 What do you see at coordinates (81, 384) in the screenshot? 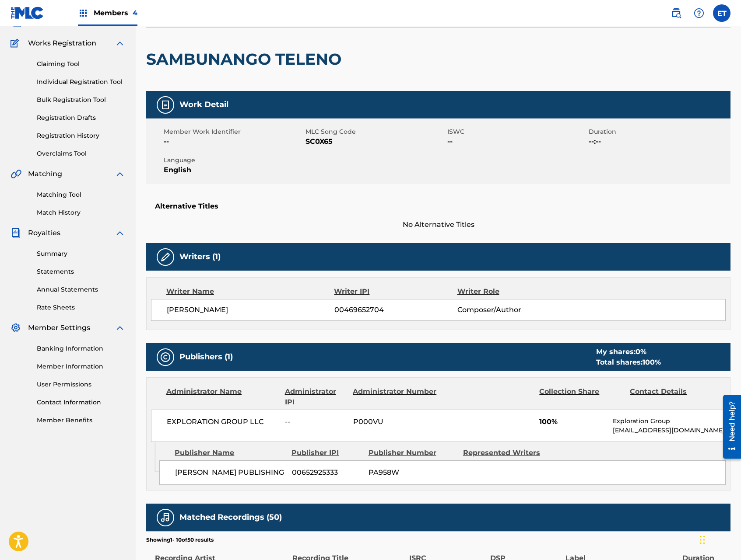
I see `a: User Permissions` at bounding box center [81, 384].